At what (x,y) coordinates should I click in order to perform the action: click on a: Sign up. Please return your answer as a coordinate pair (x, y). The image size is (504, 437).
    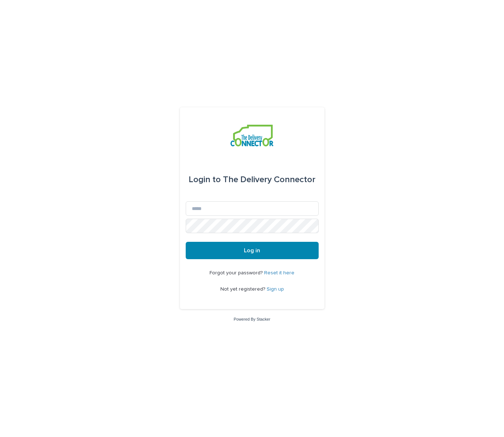
    Looking at the image, I should click on (275, 289).